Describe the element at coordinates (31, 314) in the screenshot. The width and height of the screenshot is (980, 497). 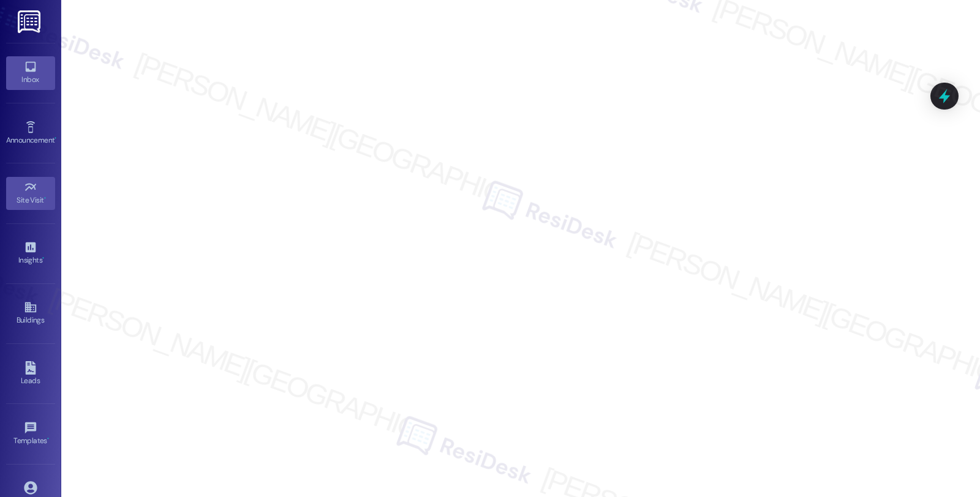
I see `a: Buildings` at that location.